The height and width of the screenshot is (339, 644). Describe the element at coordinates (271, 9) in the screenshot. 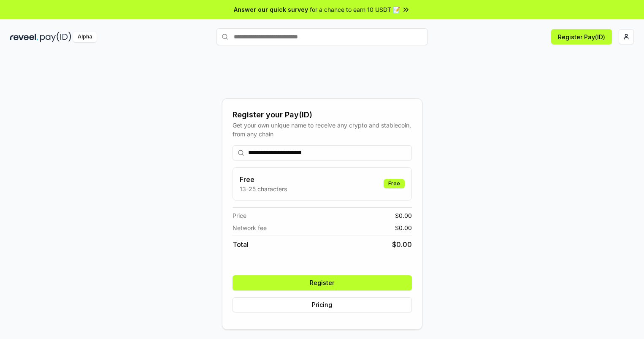

I see `span: Answer our quick survey` at that location.